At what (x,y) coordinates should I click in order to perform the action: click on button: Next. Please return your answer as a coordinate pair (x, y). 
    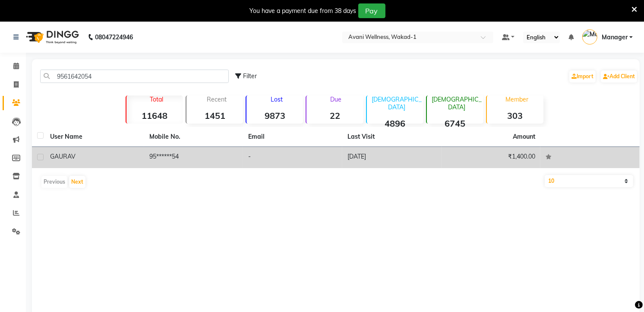
    Looking at the image, I should click on (77, 182).